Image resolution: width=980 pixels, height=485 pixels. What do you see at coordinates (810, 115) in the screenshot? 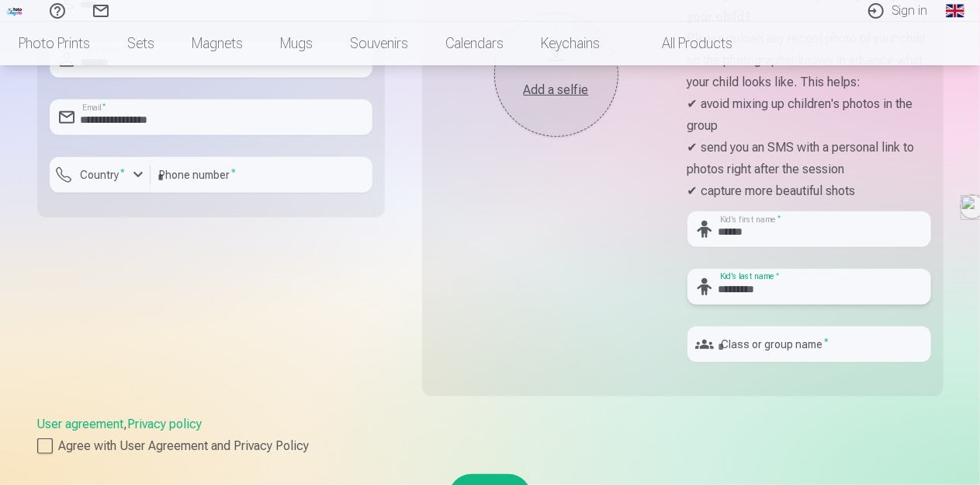
I see `p: ✔ avoid mixing up children's photos in the group` at bounding box center [810, 115].